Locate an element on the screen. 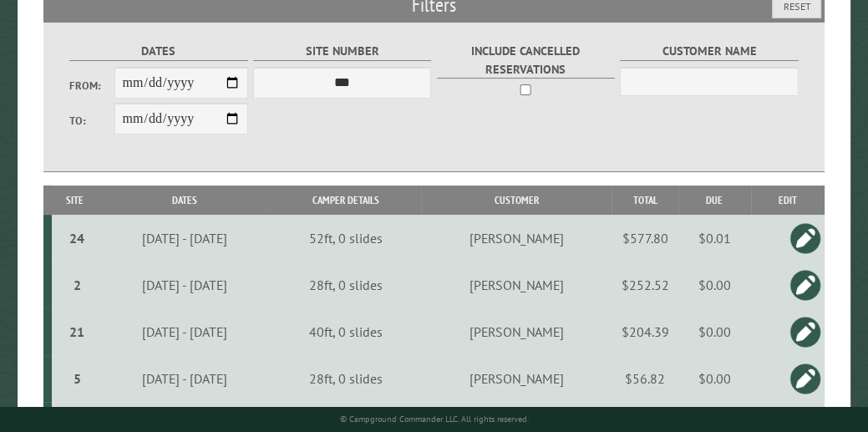  div: 21 is located at coordinates (77, 332).